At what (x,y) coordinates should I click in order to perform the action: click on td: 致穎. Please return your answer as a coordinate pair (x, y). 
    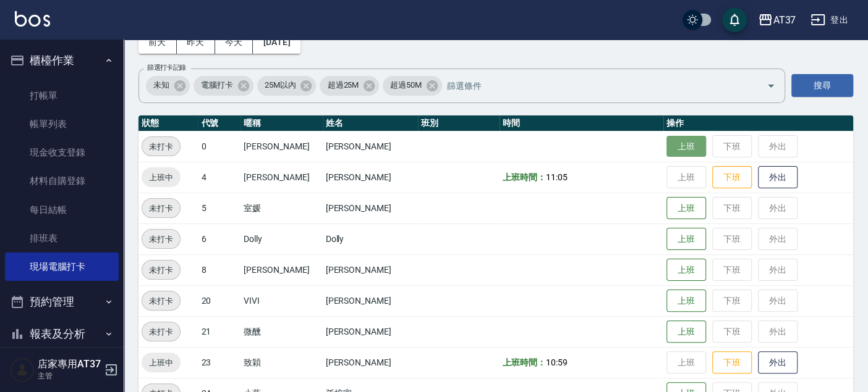
    Looking at the image, I should click on (281, 363).